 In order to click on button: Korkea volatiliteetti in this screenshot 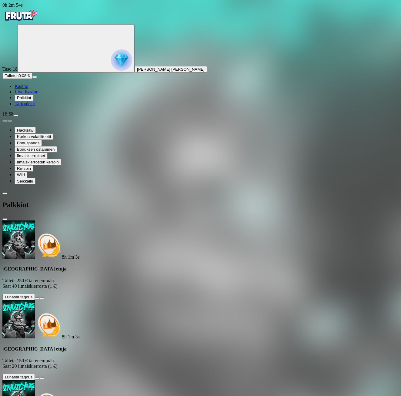, I will do `click(34, 136)`.